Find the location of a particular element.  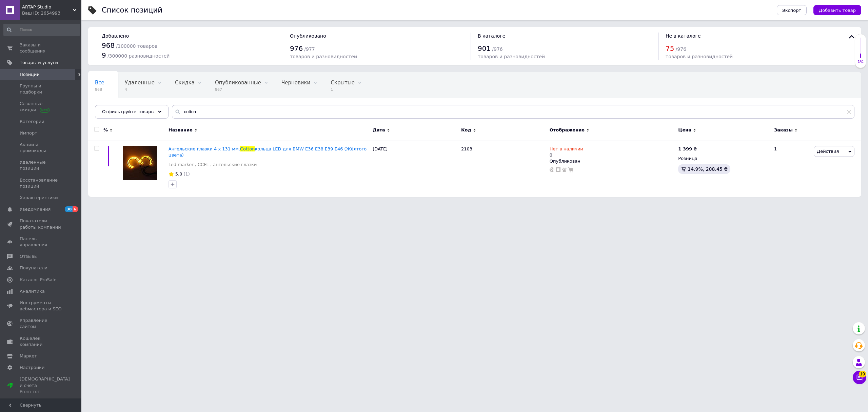

span: Акции и промокоды is located at coordinates (41, 148).